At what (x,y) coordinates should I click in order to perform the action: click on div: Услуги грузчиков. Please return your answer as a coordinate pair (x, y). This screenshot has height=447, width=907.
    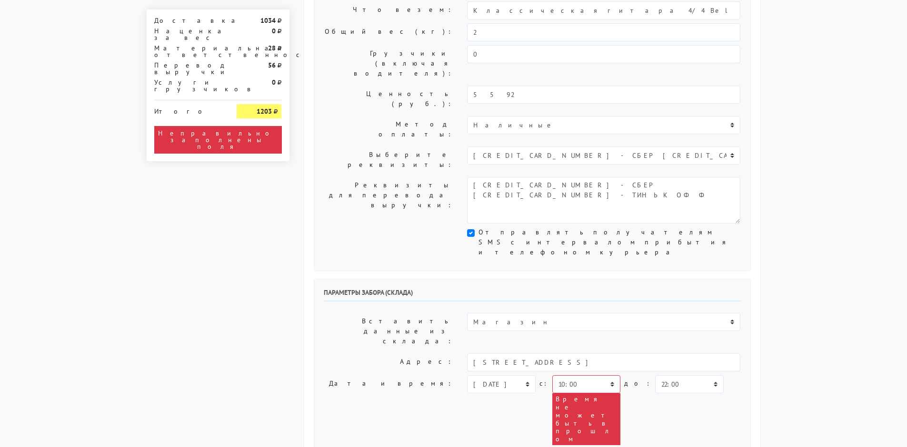
    Looking at the image, I should click on (188, 86).